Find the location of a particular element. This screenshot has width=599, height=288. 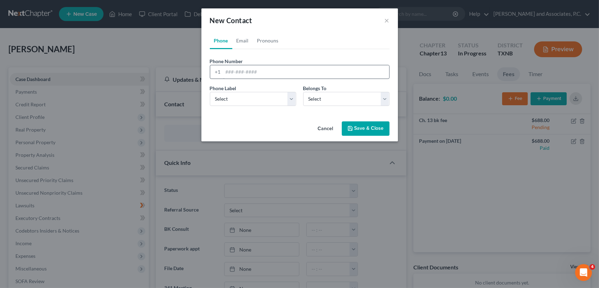

button: Save & Close is located at coordinates (366, 129).